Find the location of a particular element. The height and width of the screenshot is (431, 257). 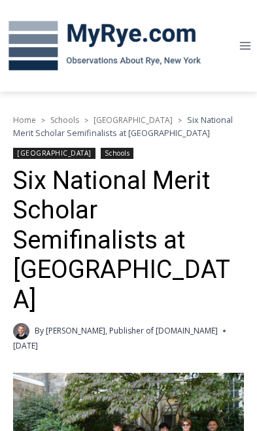

button: Open menu is located at coordinates (245, 45).